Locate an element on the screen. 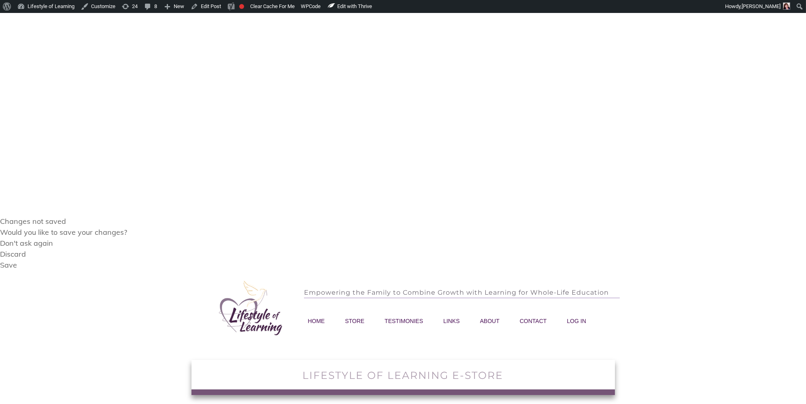  a: ABOUT is located at coordinates (490, 321).